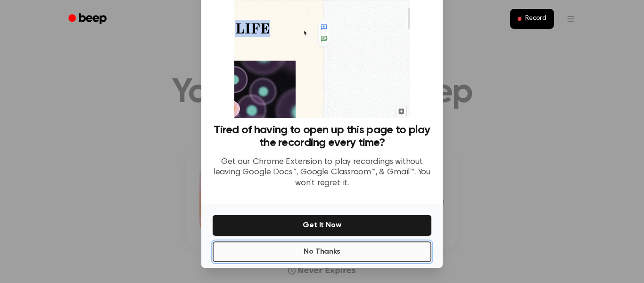 This screenshot has width=644, height=283. Describe the element at coordinates (322, 137) in the screenshot. I see `h3: Tired of having to open up this page to play the recording every time?` at that location.